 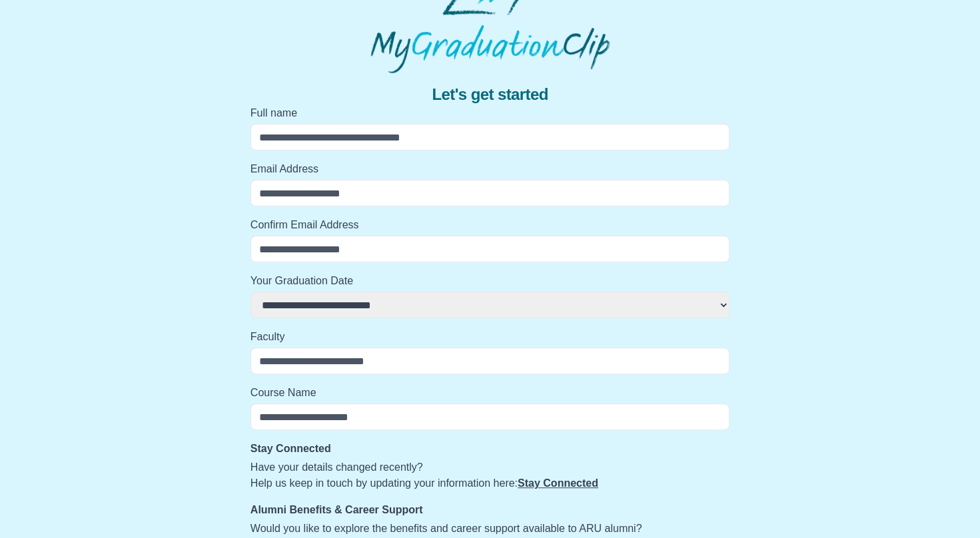 I want to click on label: Email Address, so click(x=490, y=169).